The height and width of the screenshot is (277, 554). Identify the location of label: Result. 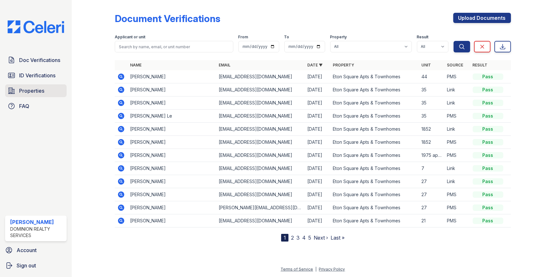
(423, 37).